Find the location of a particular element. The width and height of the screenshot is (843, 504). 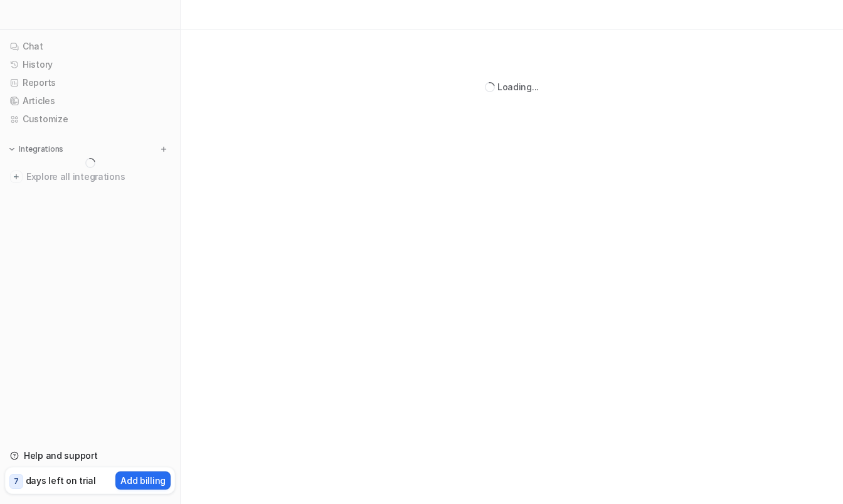

div: Loading... is located at coordinates (518, 87).